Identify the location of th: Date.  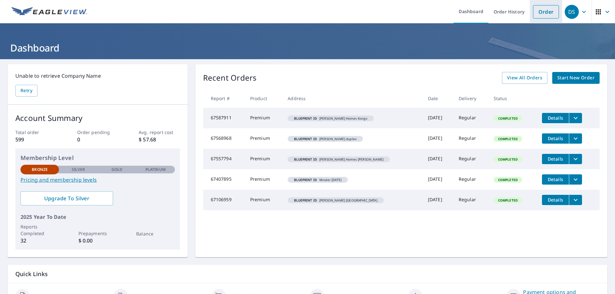
(438, 98).